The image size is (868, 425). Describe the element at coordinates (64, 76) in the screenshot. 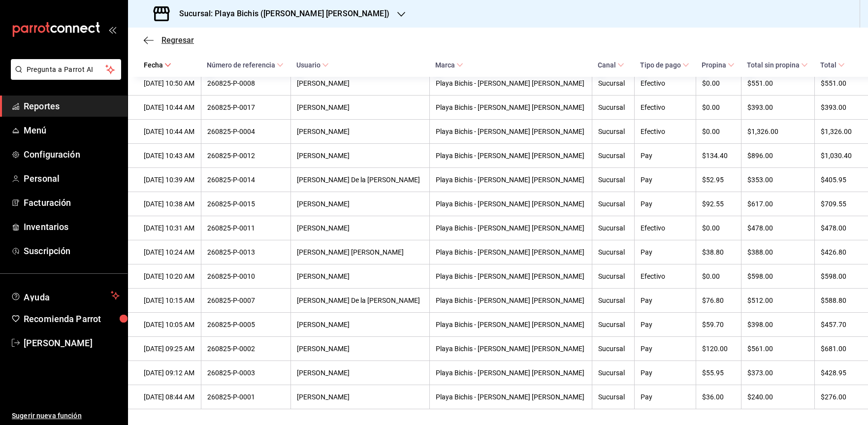

I see `a: Pregunta a Parrot AI` at that location.